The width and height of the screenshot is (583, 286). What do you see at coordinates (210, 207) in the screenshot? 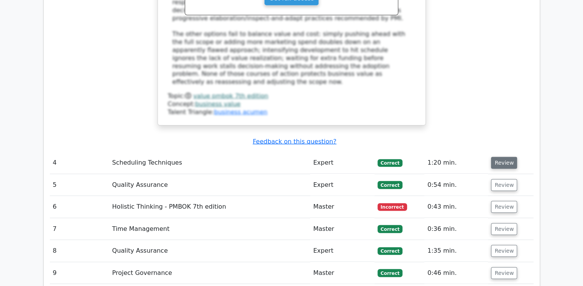
I see `td: Holistic Thinking - PMBOK 7th edition` at bounding box center [210, 207].